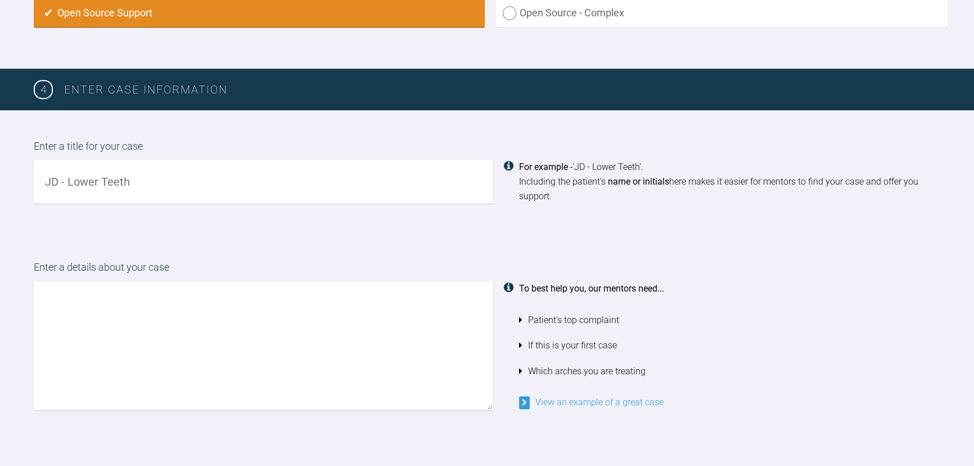 The height and width of the screenshot is (466, 974). Describe the element at coordinates (730, 320) in the screenshot. I see `li: Patient's top complaint` at that location.